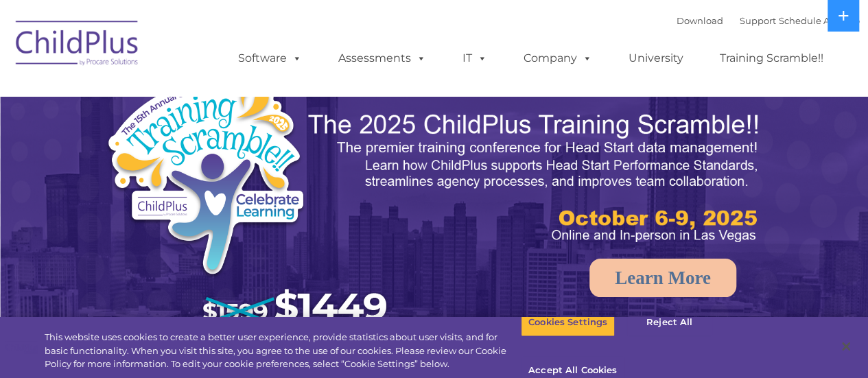 This screenshot has height=378, width=868. Describe the element at coordinates (219, 151) in the screenshot. I see `span: Phone number` at that location.